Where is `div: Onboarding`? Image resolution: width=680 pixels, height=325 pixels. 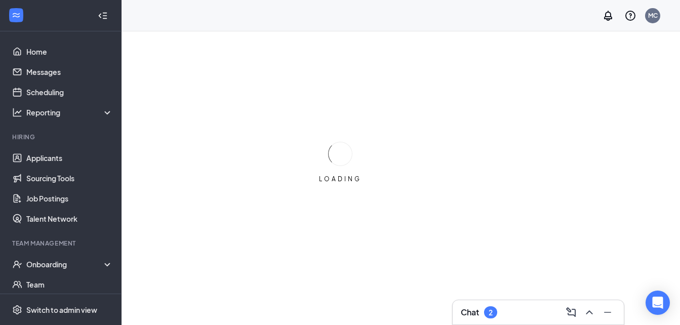 div: Onboarding is located at coordinates (65, 264).